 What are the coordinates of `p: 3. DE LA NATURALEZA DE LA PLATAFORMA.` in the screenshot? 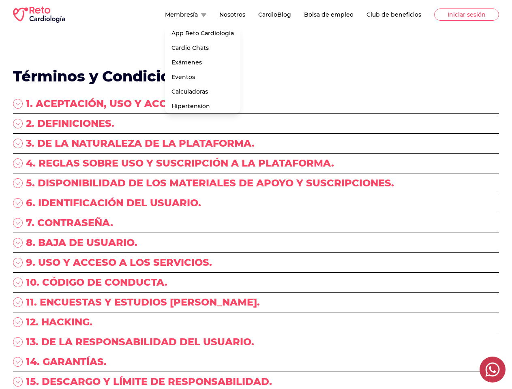 It's located at (140, 143).